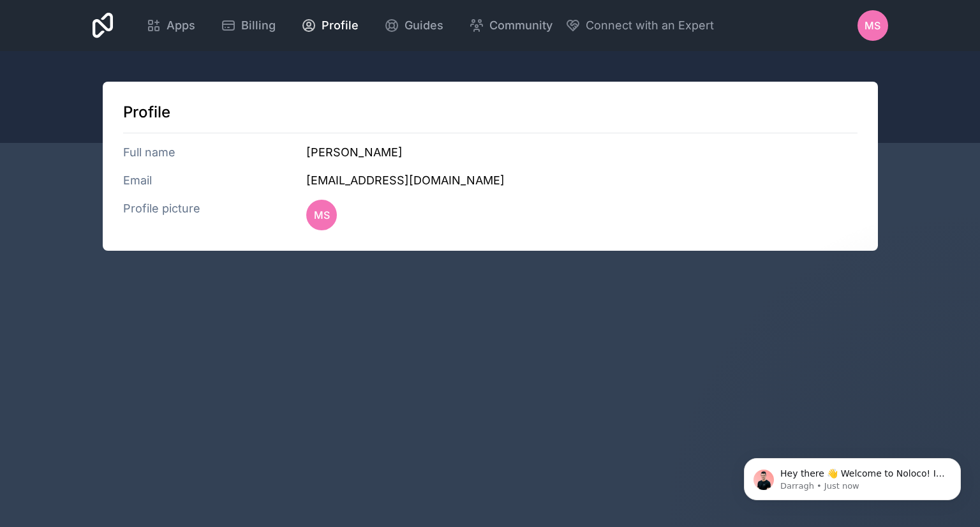  Describe the element at coordinates (413, 25) in the screenshot. I see `a: Guides` at that location.